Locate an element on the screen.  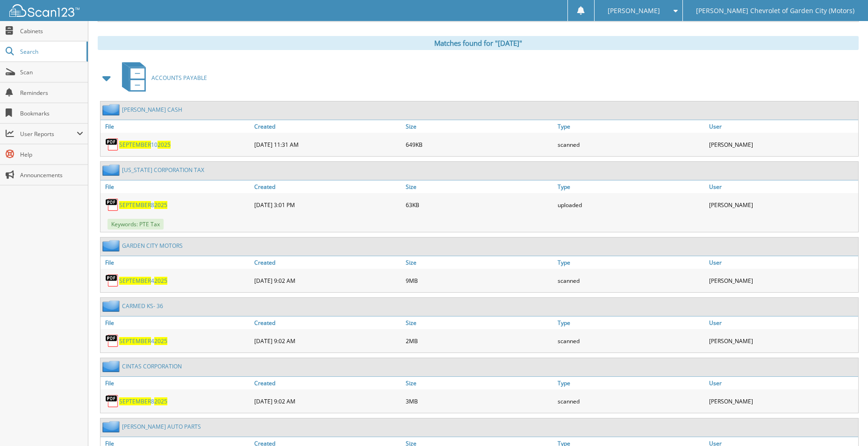
div: 3MB is located at coordinates (479, 401).